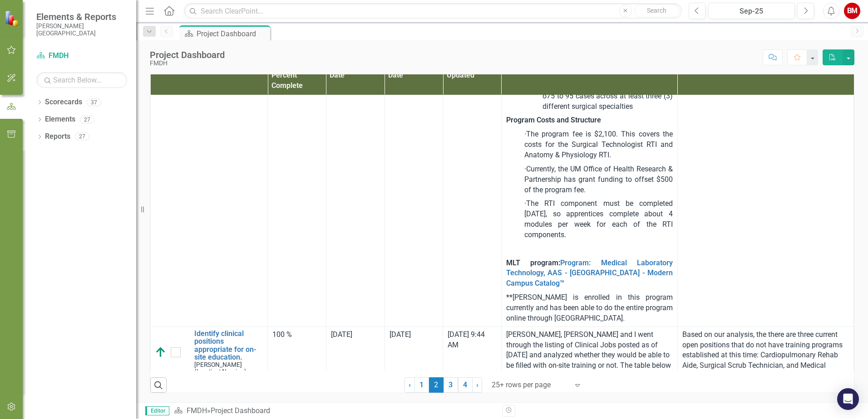 The width and height of the screenshot is (868, 419). I want to click on span: Elements & Reports, so click(82, 17).